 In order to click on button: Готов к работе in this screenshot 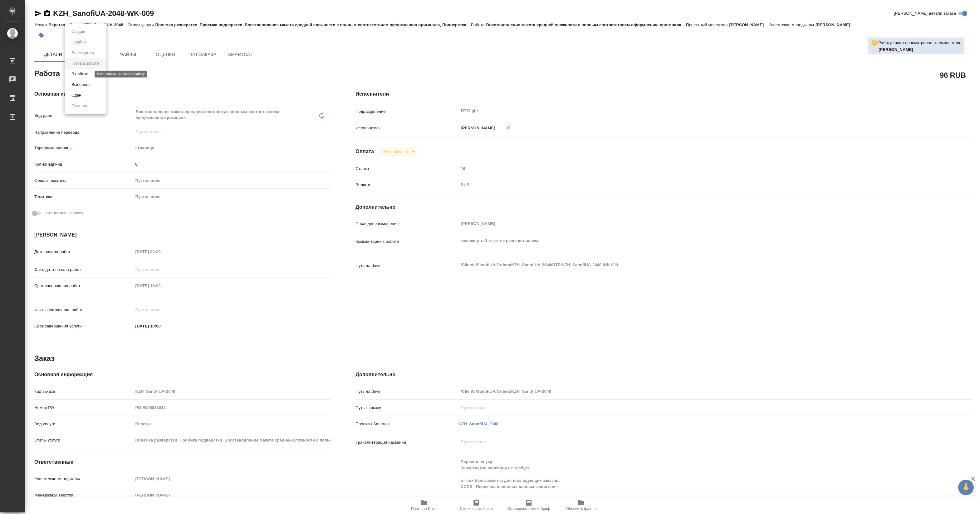, I will do `click(85, 63)`.